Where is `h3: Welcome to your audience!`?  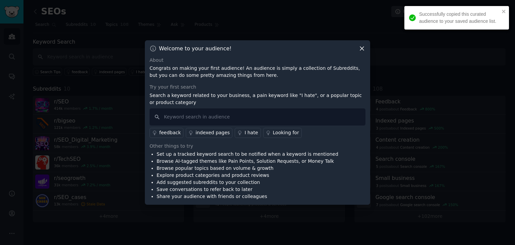
h3: Welcome to your audience! is located at coordinates (195, 48).